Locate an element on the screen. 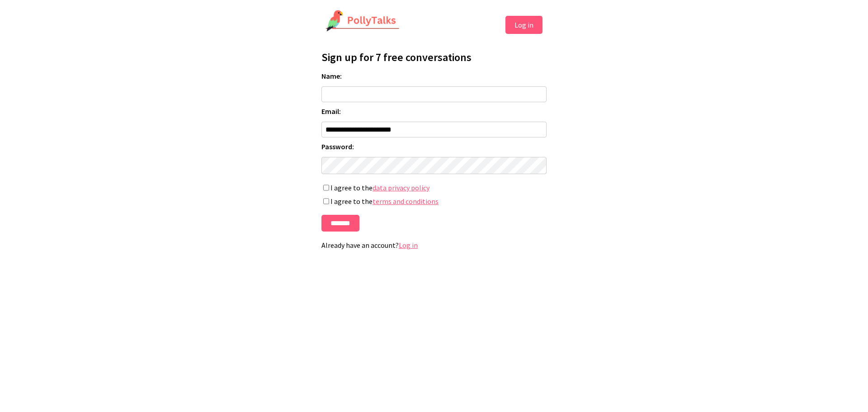  a: Log in is located at coordinates (408, 245).